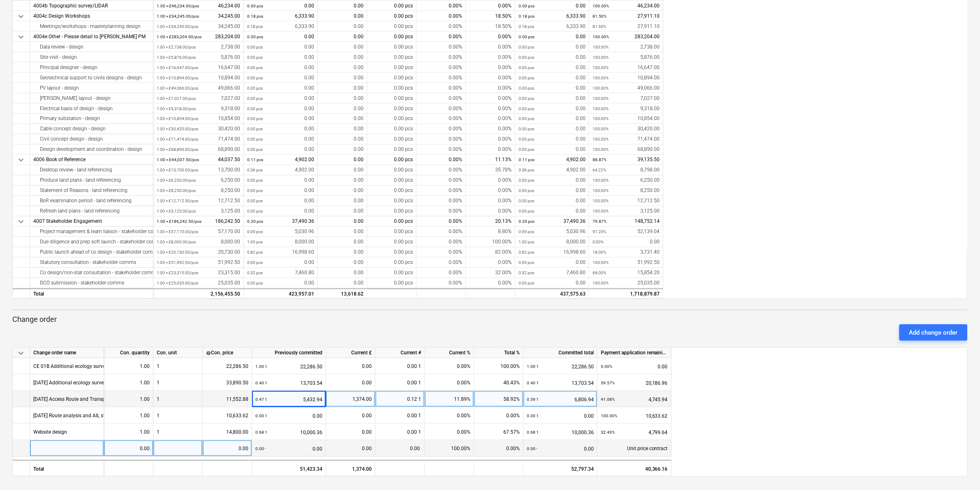 The image size is (980, 490). Describe the element at coordinates (91, 88) in the screenshot. I see `div: PV layout - design` at that location.